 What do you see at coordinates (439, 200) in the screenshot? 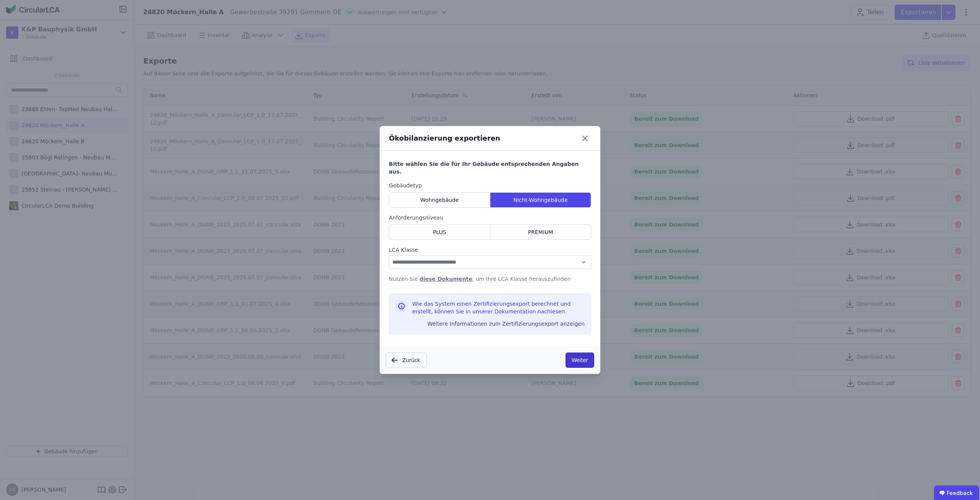
I see `span: Wohngebäude` at bounding box center [439, 200].